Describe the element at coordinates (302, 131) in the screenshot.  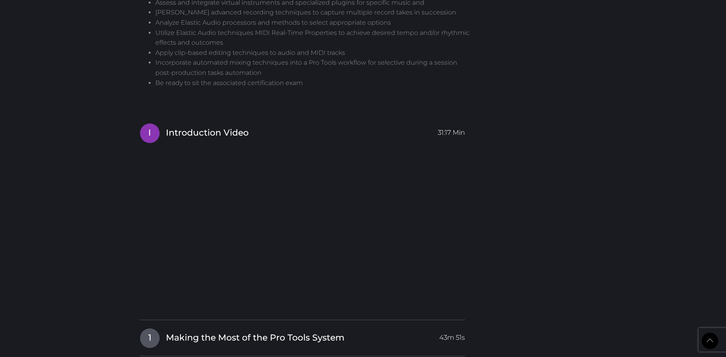
I see `a: IIntroduction Video31:17 Min` at that location.